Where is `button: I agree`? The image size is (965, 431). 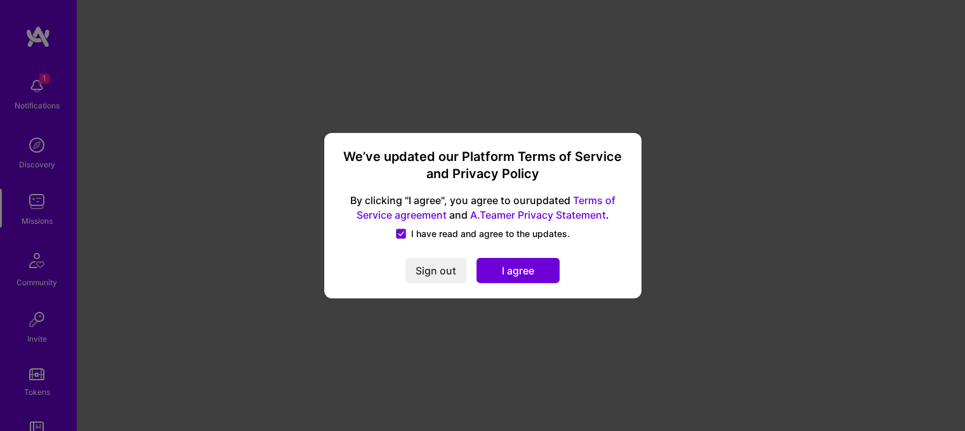 button: I agree is located at coordinates (517, 270).